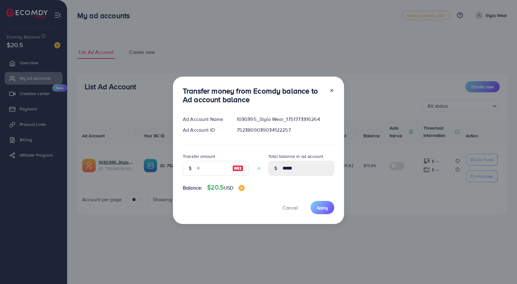 The image size is (517, 284). Describe the element at coordinates (322, 207) in the screenshot. I see `button: Apply` at that location.